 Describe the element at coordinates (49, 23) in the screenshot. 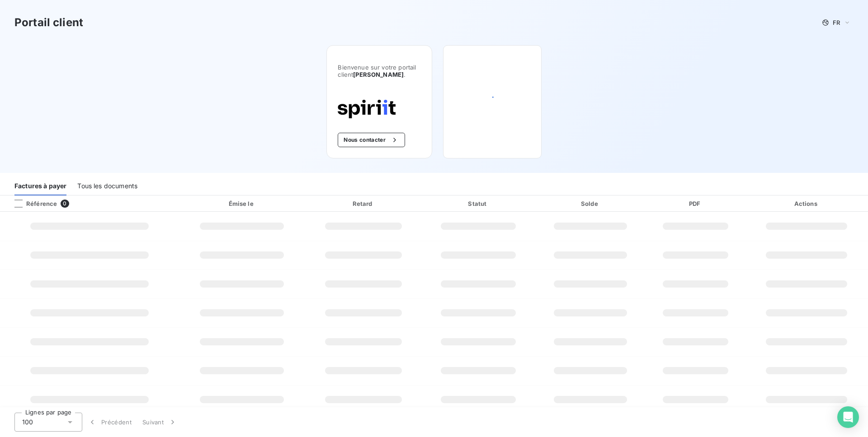

I see `h3: Portail client` at that location.